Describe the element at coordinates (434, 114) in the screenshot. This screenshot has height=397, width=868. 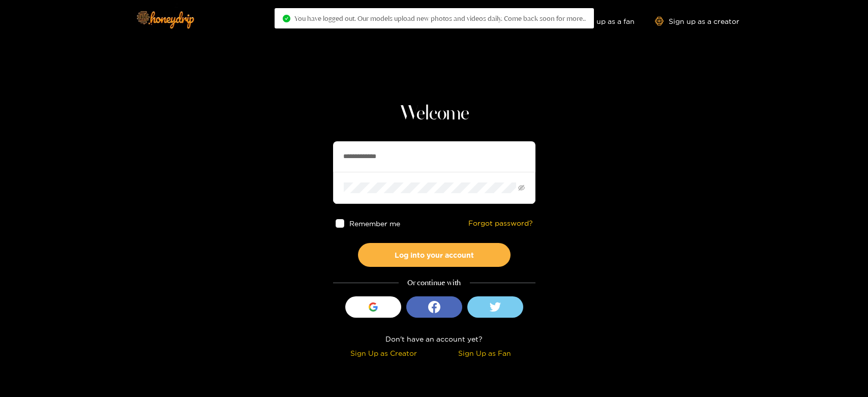
I see `h1: Welcome` at that location.